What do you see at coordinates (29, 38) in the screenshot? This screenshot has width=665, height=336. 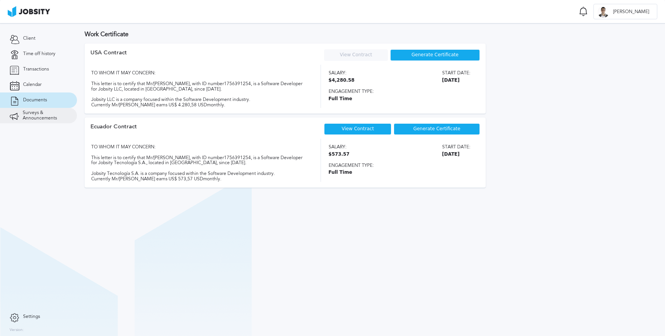 I see `span: Client` at bounding box center [29, 38].